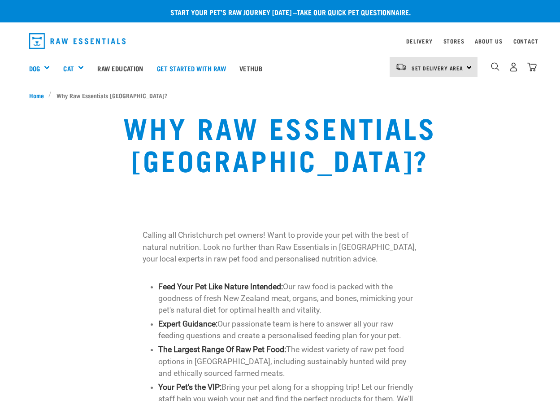 The image size is (560, 401). I want to click on img: home-icon-1@2x.png, so click(495, 66).